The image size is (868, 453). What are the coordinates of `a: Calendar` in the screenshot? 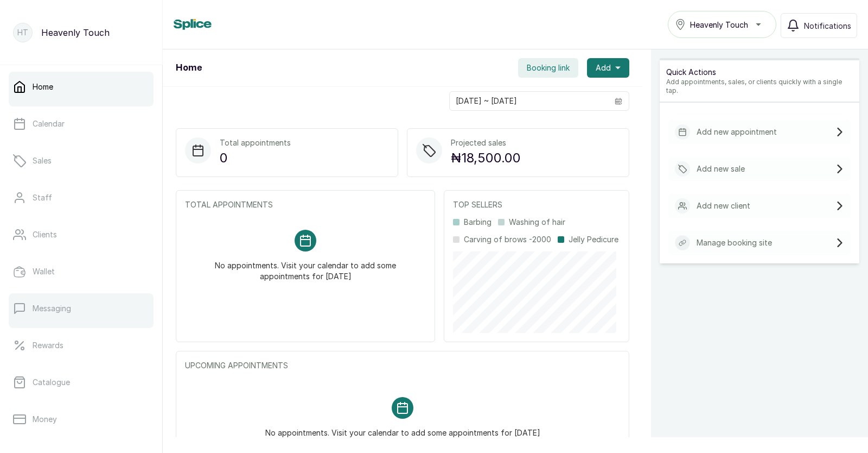 It's located at (81, 123).